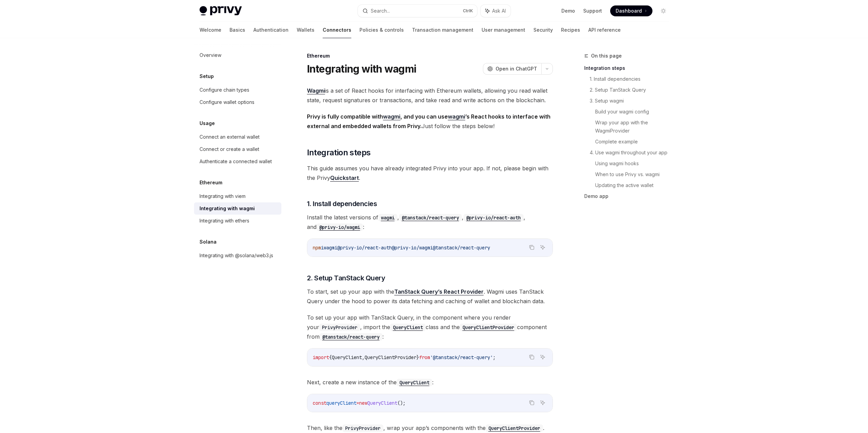 The width and height of the screenshot is (868, 433). Describe the element at coordinates (341, 403) in the screenshot. I see `span: queryClient` at that location.